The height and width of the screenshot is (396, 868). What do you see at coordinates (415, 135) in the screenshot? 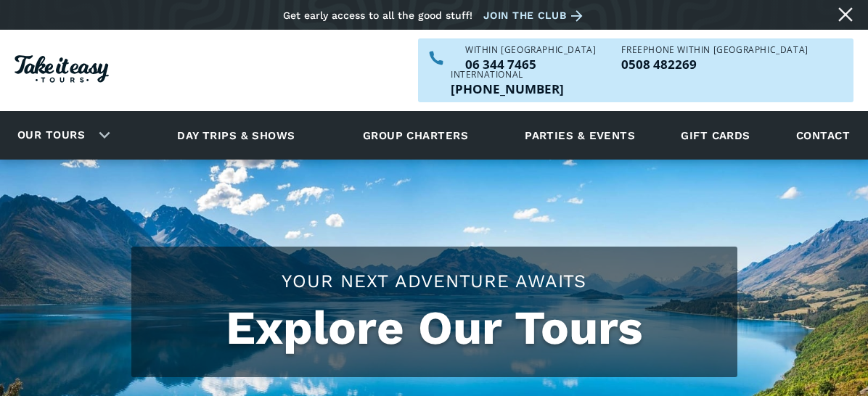
I see `a: Group charters` at bounding box center [415, 135].